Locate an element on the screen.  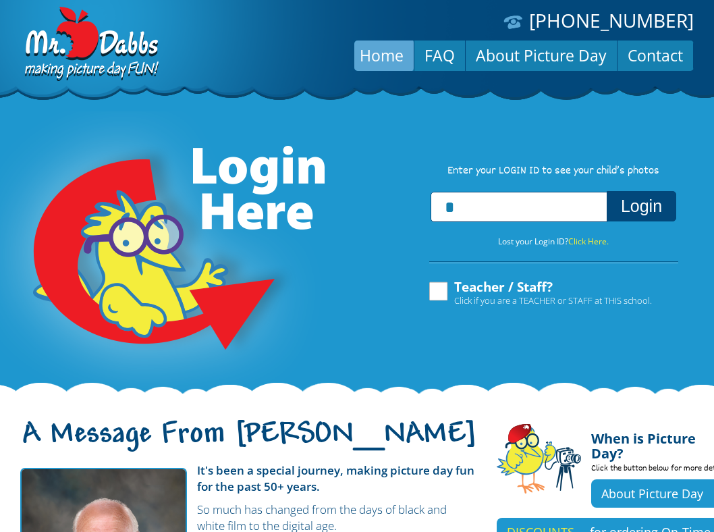
a: FAQ is located at coordinates (439, 55).